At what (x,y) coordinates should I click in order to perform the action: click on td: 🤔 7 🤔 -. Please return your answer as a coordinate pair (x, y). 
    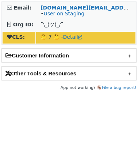
    Looking at the image, I should click on (86, 38).